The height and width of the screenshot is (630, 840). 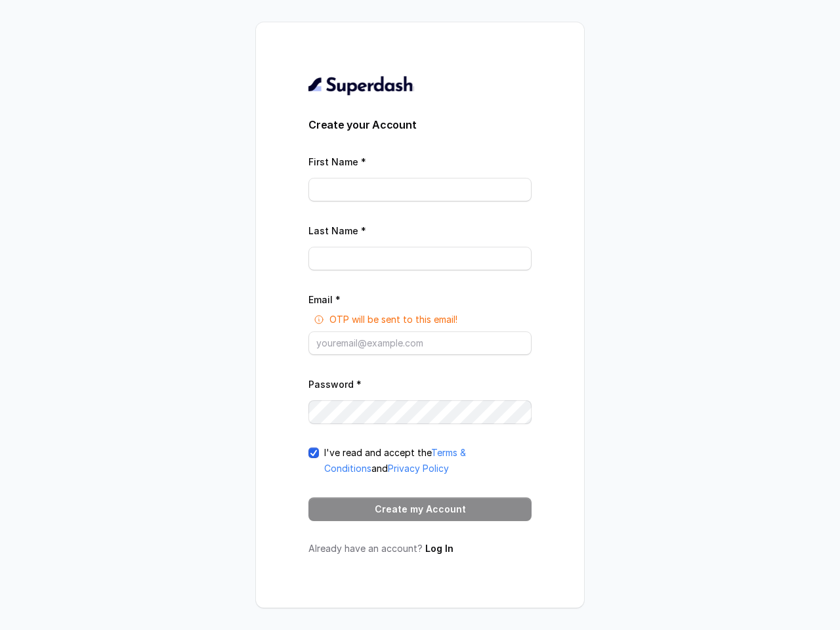 What do you see at coordinates (439, 548) in the screenshot?
I see `a: Log In` at bounding box center [439, 548].